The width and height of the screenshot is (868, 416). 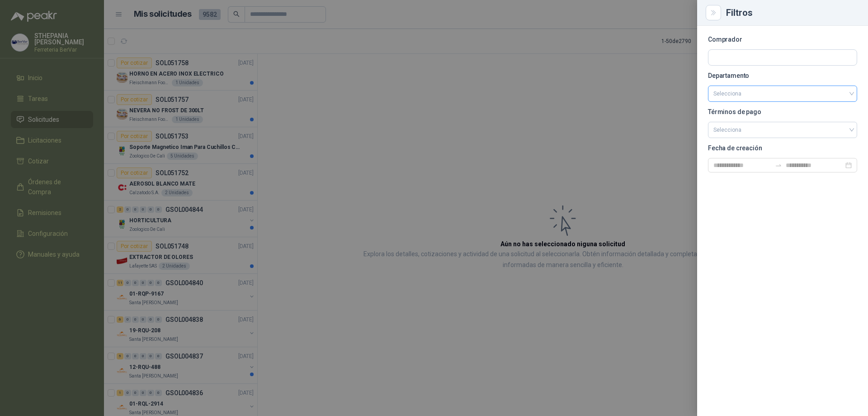 I want to click on button: Close, so click(x=713, y=13).